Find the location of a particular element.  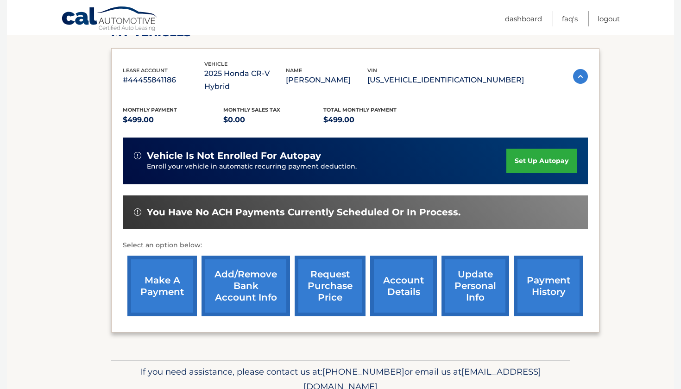

span: vehicle is not enrolled for autopay is located at coordinates (234, 156).